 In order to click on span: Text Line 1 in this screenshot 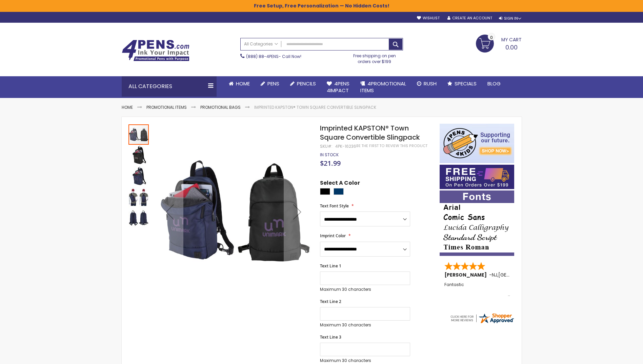, I will do `click(331, 266)`.